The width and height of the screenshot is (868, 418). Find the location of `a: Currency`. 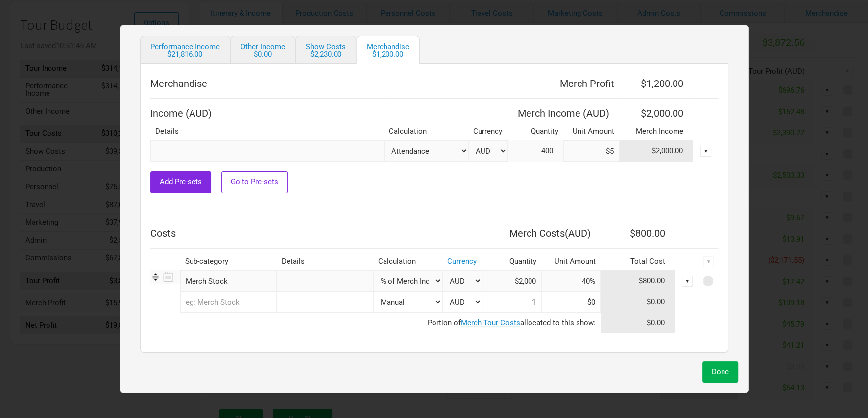

a: Currency is located at coordinates (462, 261).